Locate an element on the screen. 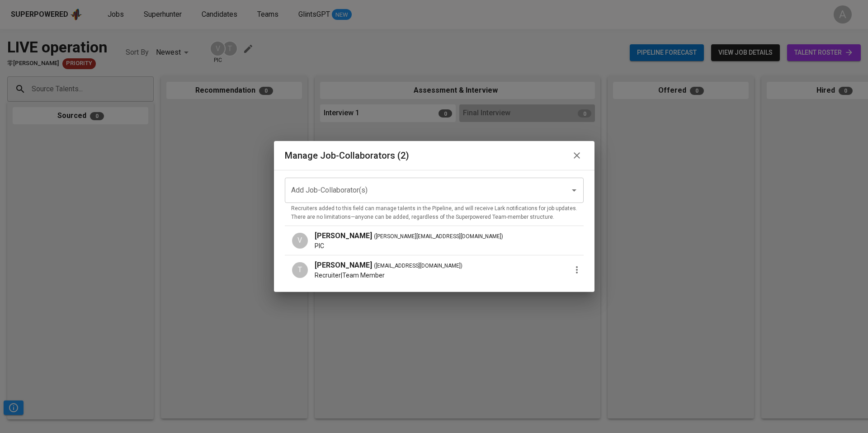 Image resolution: width=868 pixels, height=433 pixels. button: Open is located at coordinates (574, 191).